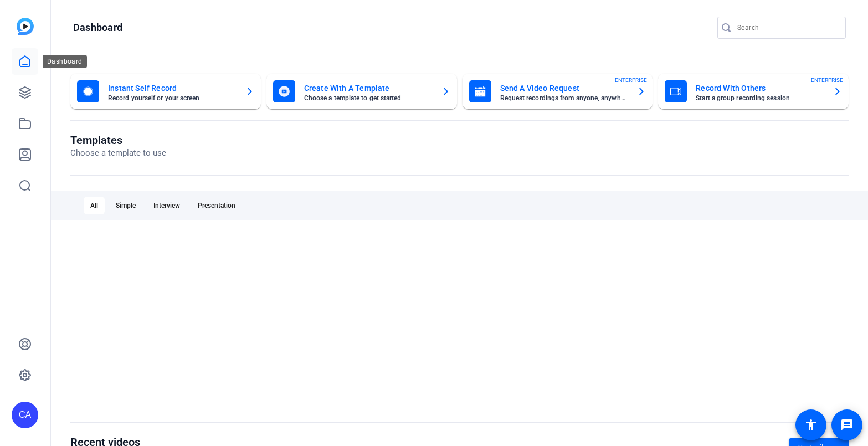  I want to click on div: CA, so click(25, 415).